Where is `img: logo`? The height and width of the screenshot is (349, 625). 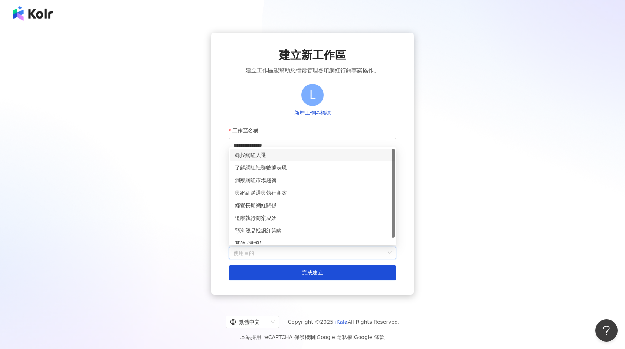 img: logo is located at coordinates (33, 13).